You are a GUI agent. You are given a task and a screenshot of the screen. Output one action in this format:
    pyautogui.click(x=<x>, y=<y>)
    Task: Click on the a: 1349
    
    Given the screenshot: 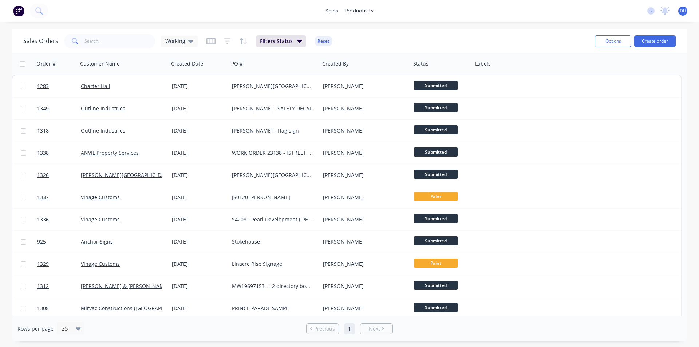 What is the action you would take?
    pyautogui.click(x=59, y=109)
    